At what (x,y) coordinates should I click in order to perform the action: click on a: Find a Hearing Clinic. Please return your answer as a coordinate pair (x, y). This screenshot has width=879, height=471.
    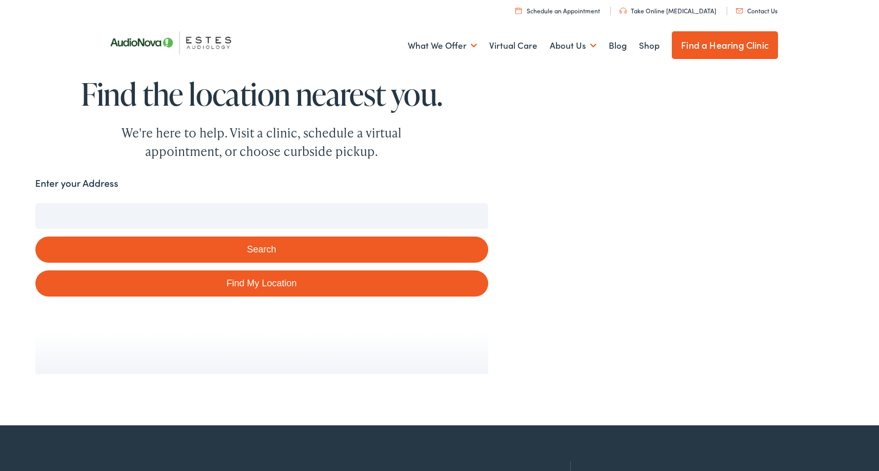
    Looking at the image, I should click on (725, 45).